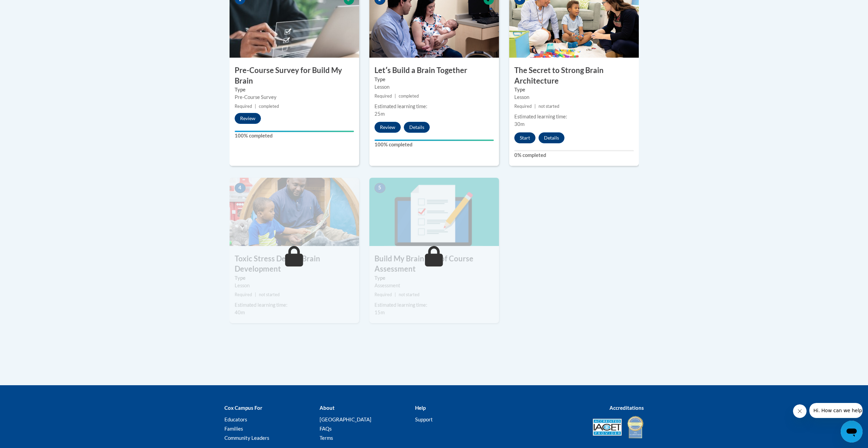 Image resolution: width=868 pixels, height=448 pixels. I want to click on label: 0% completed, so click(574, 155).